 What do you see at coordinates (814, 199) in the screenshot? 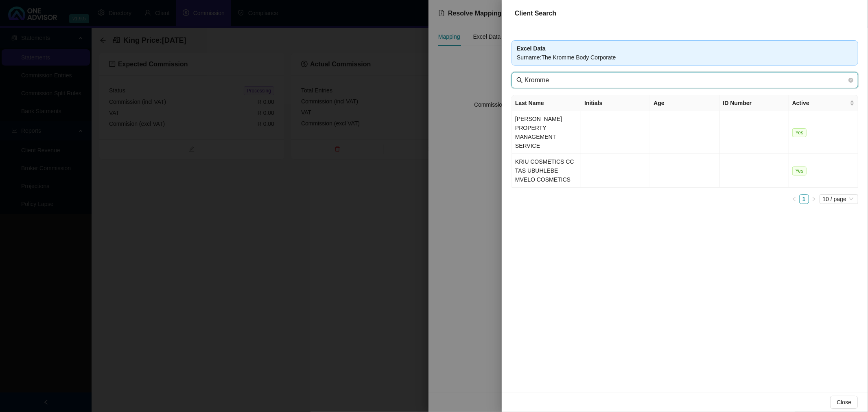
I see `li: Next Page` at bounding box center [814, 199].